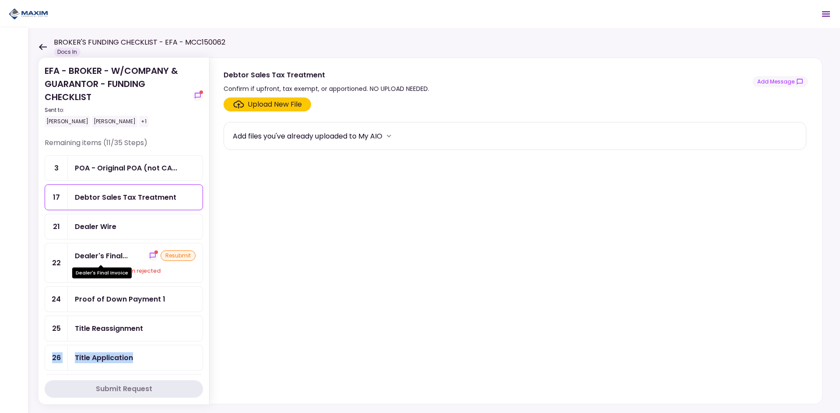 This screenshot has width=840, height=413. Describe the element at coordinates (124, 227) in the screenshot. I see `a: 21Dealer Wire` at that location.